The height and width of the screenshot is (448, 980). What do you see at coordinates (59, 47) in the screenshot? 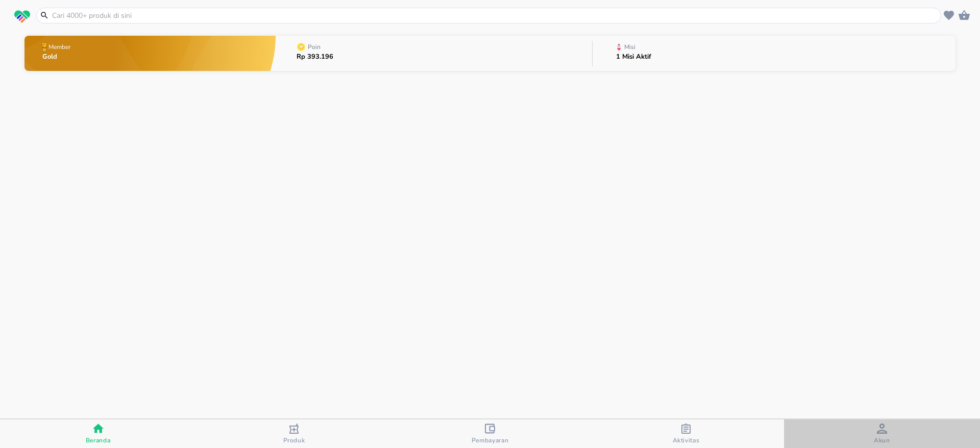
I see `p: Member` at bounding box center [59, 47].